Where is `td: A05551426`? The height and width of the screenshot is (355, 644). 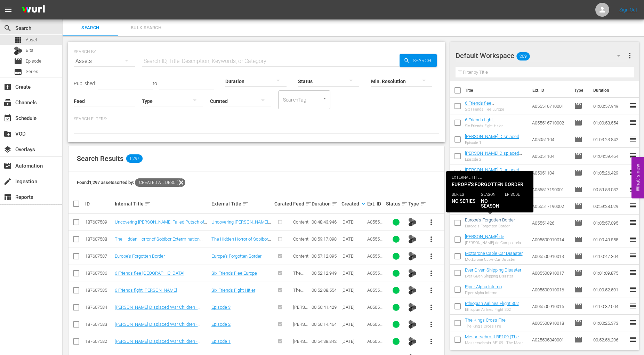 td: A05551426 is located at coordinates (550, 223).